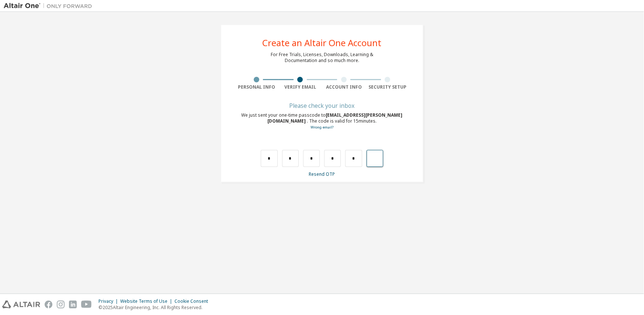 The width and height of the screenshot is (644, 315). I want to click on div: Security Setup, so click(388, 87).